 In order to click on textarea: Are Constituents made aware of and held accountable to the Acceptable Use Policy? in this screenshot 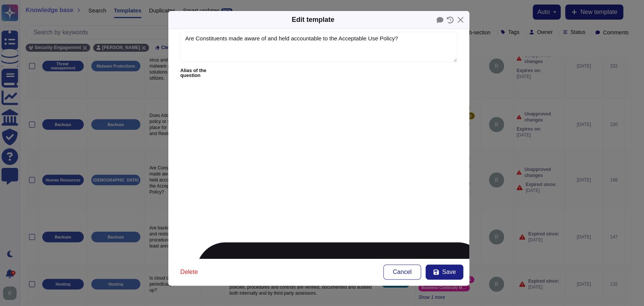, I will do `click(319, 47)`.